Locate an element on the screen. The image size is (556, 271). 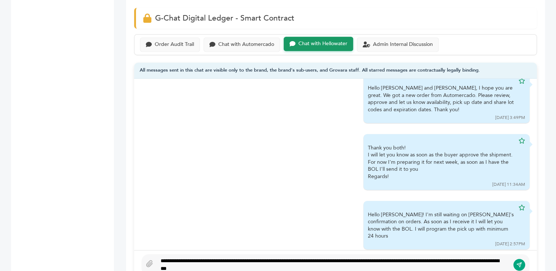
div: Chat with Automercado is located at coordinates (246, 44).